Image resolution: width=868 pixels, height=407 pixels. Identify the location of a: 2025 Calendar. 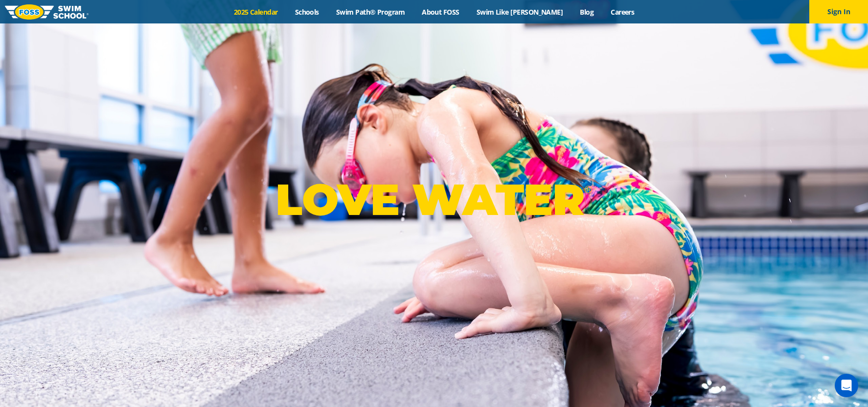
(255, 11).